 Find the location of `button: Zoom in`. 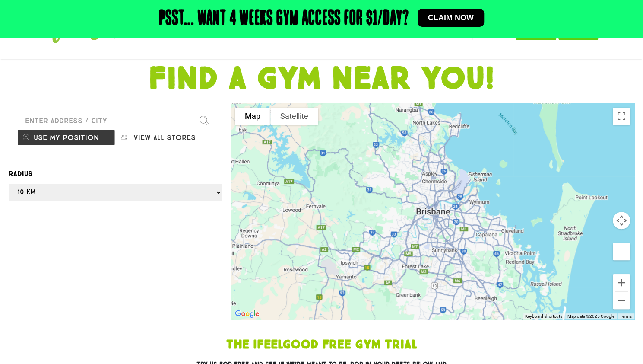

button: Zoom in is located at coordinates (621, 283).